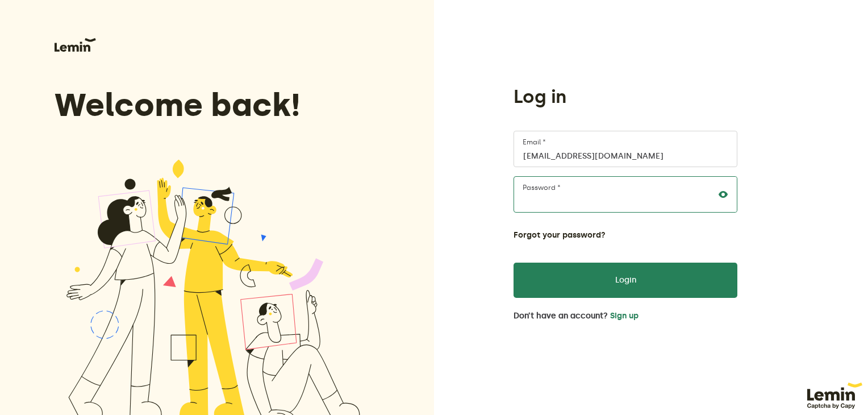 The image size is (868, 415). Describe the element at coordinates (625, 316) in the screenshot. I see `button: Sign up` at that location.